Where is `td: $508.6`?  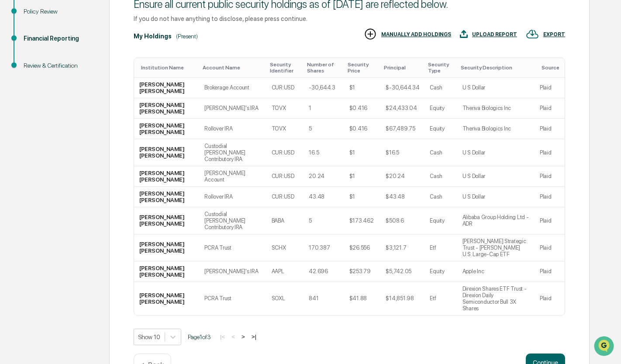
td: $508.6 is located at coordinates (402, 221).